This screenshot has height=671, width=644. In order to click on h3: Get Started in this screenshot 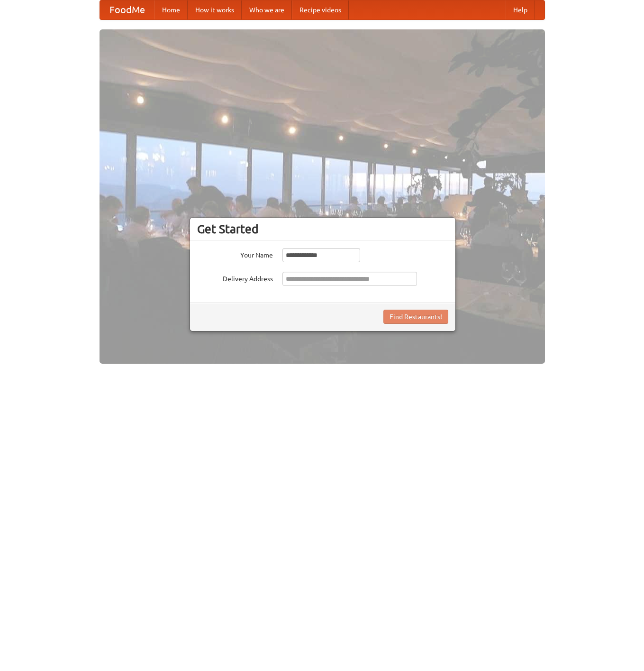, I will do `click(323, 229)`.